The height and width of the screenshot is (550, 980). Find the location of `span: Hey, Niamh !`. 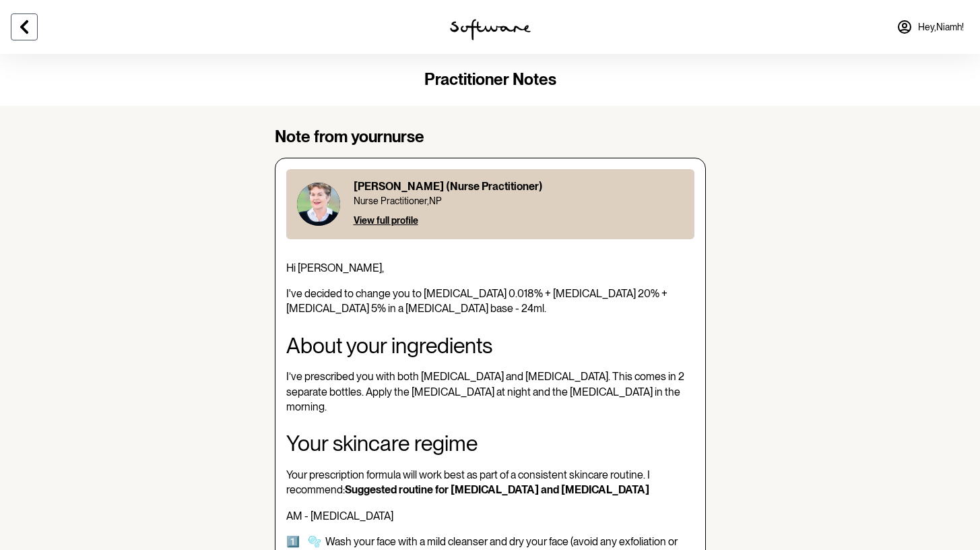

span: Hey, Niamh ! is located at coordinates (941, 27).